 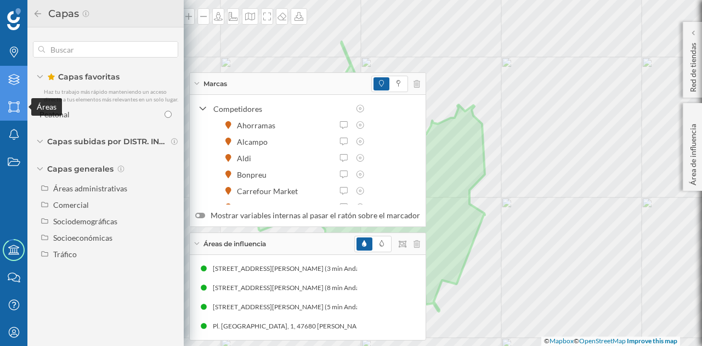 What do you see at coordinates (308, 215) in the screenshot?
I see `label: Mostrar variables internas al pasar el ratón sobre el marcador` at bounding box center [308, 215].